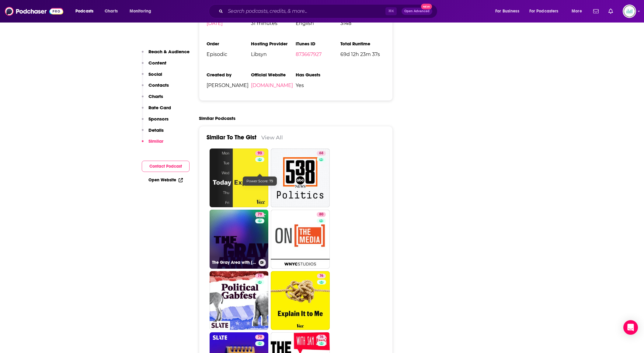 This screenshot has width=644, height=353. What do you see at coordinates (630, 11) in the screenshot?
I see `img: User Profile` at bounding box center [630, 11].